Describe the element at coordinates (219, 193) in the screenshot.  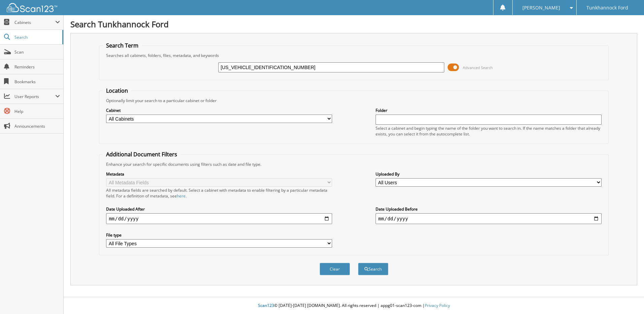
I see `div: All metadata fields are searched by default. Select a cabinet with metadata to enable filtering b...` at that location.